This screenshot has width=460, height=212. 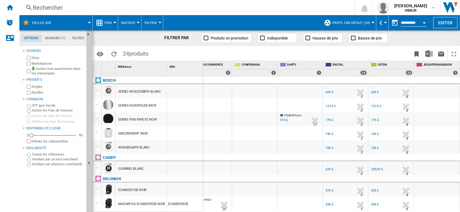 I want to click on button: Plein écran, so click(x=454, y=53).